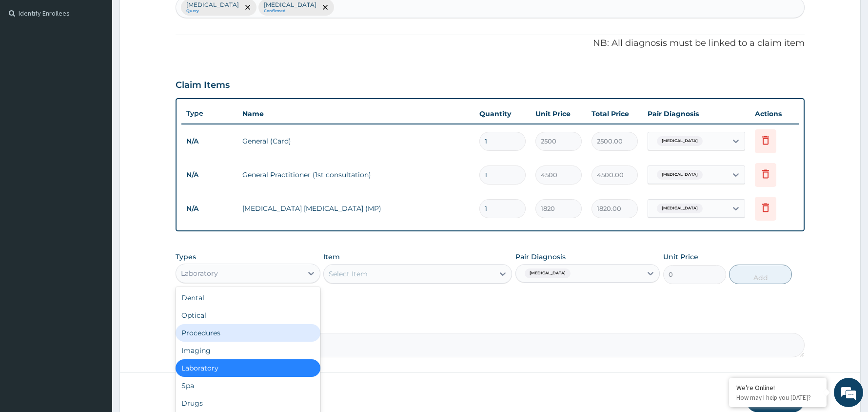  I want to click on div: Chat with us now, so click(107, 61).